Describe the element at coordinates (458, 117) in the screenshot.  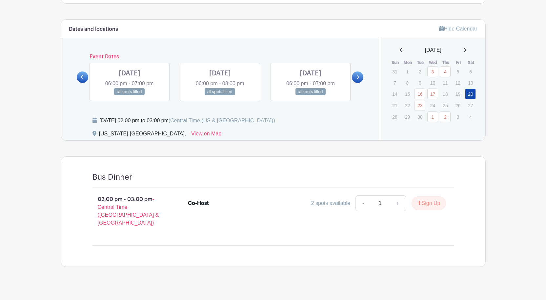
I see `p: 3` at that location.